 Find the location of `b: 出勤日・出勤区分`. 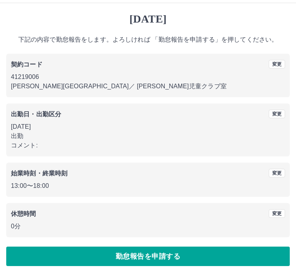

b: 出勤日・出勤区分 is located at coordinates (36, 114).